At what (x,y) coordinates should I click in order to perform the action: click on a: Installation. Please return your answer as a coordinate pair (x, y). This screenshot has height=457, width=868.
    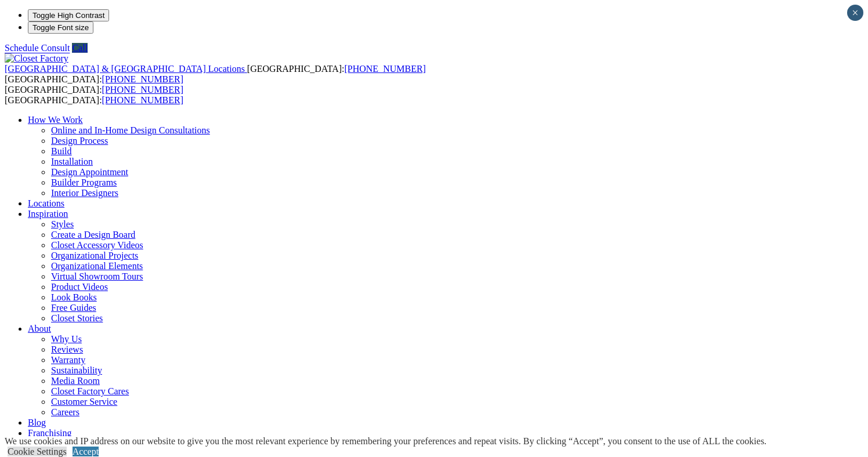
    Looking at the image, I should click on (72, 161).